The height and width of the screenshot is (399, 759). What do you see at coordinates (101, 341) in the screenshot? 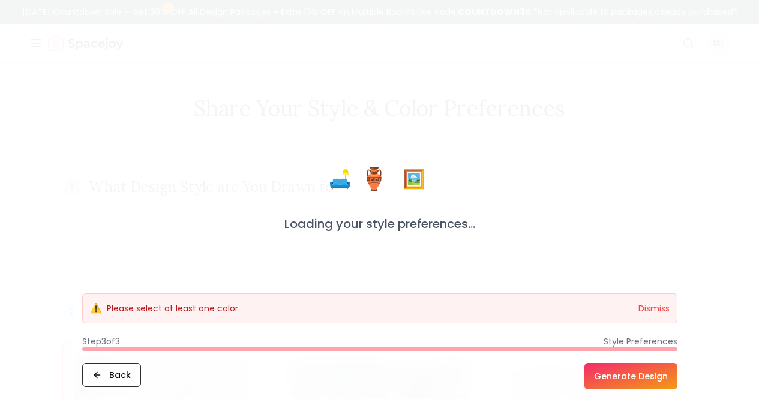
I see `span: Step 3 of 3` at bounding box center [101, 341].